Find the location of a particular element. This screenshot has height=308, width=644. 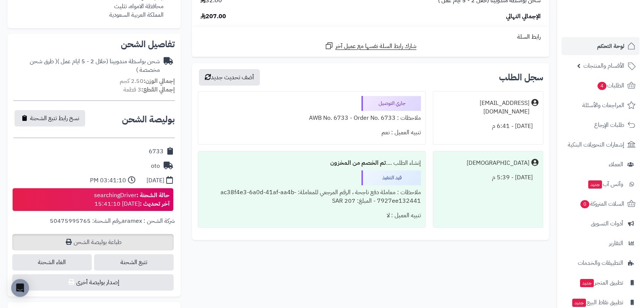

strong: آخر تحديث : is located at coordinates (155, 204).